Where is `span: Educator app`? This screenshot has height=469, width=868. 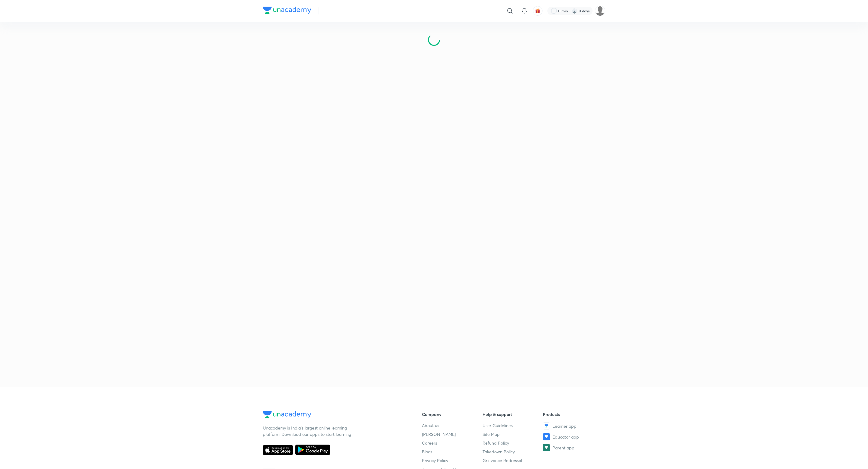 span: Educator app is located at coordinates (566, 437).